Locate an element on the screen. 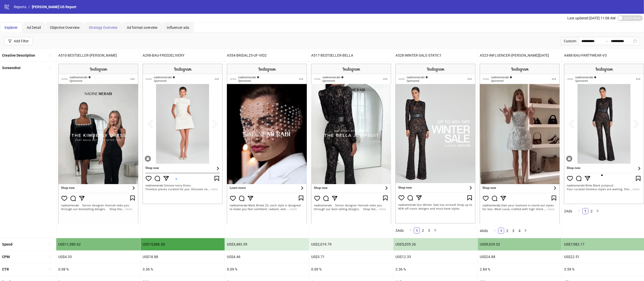 This screenshot has width=644, height=281. span: 4 Ads is located at coordinates (484, 231).